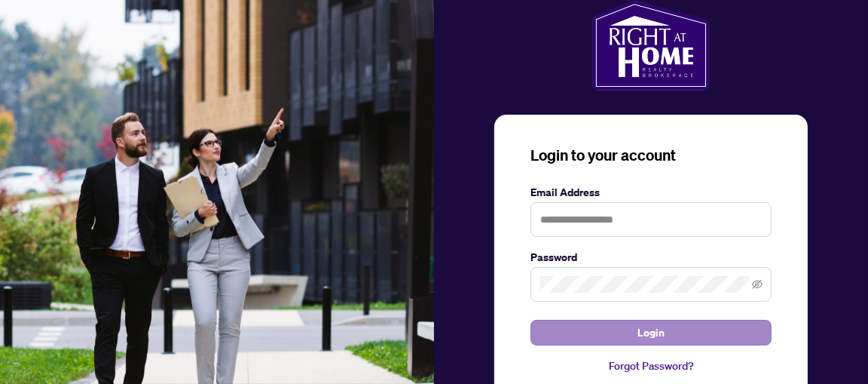  Describe the element at coordinates (651, 332) in the screenshot. I see `button: Login` at that location.